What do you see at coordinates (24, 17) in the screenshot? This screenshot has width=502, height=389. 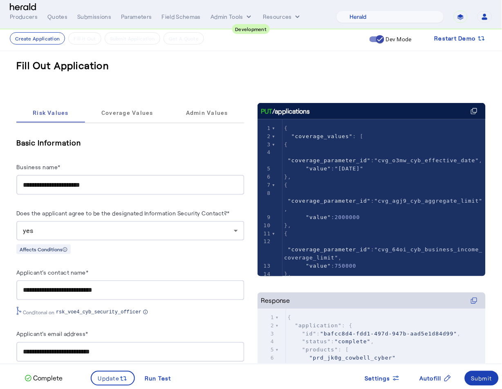 I see `div: Producers` at bounding box center [24, 17].